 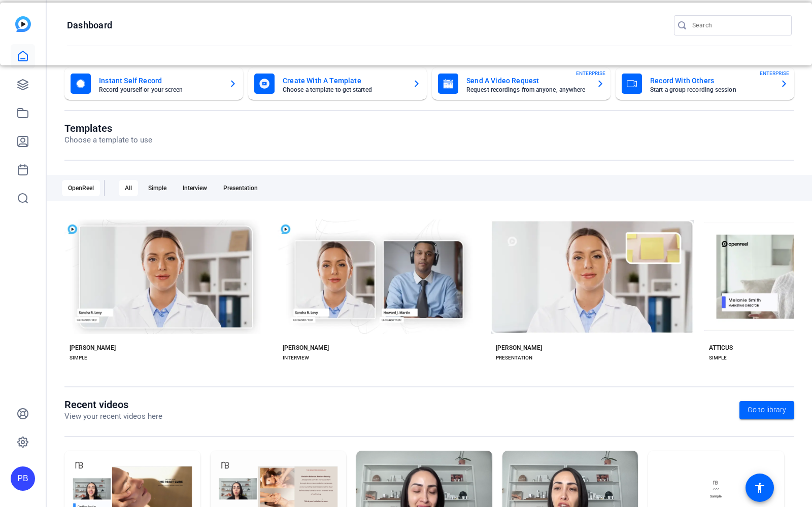 I want to click on mat-icon: accessibility, so click(x=760, y=488).